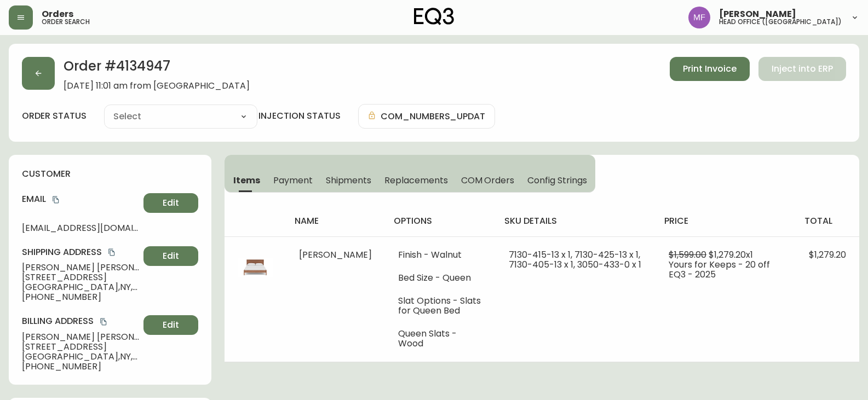 The height and width of the screenshot is (400, 868). I want to click on img: 91cf6c4ea787f0dec862db02e33d59b3, so click(699, 18).